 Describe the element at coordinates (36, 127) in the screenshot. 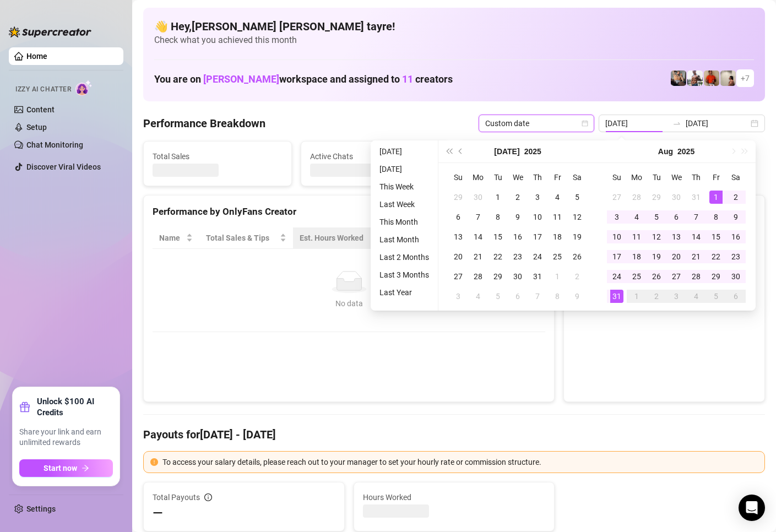

I see `a: Setup` at that location.